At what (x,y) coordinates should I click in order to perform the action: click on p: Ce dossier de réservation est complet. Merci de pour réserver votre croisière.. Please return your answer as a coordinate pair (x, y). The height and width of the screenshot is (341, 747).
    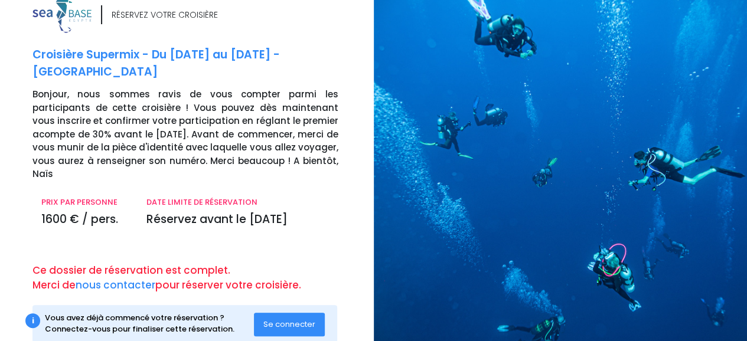
    Looking at the image, I should click on (198, 278).